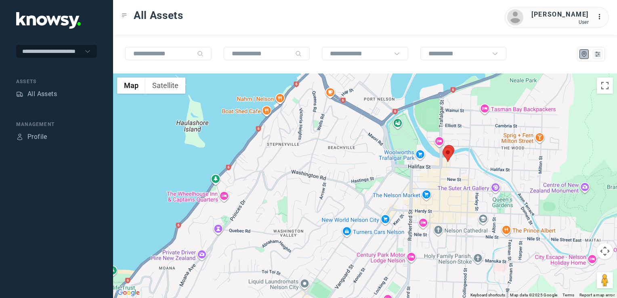 The width and height of the screenshot is (617, 298). I want to click on img: Application Logo, so click(48, 20).